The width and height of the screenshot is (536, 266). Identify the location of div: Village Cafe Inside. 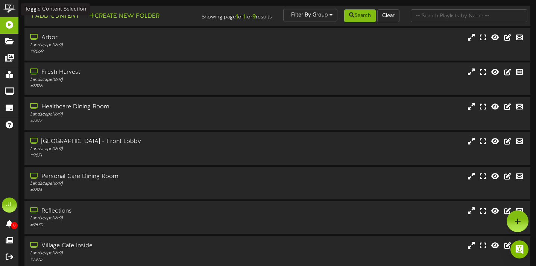
(130, 246).